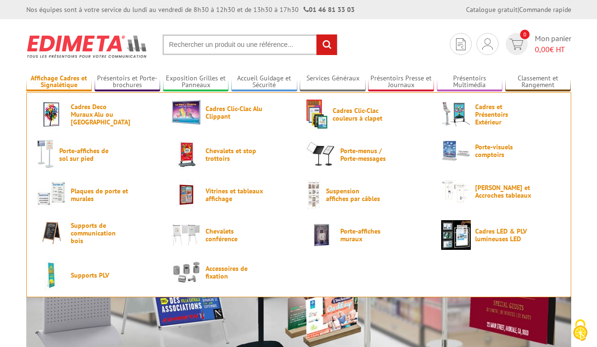  What do you see at coordinates (501, 151) in the screenshot?
I see `a: Porte-visuels comptoirs` at bounding box center [501, 151].